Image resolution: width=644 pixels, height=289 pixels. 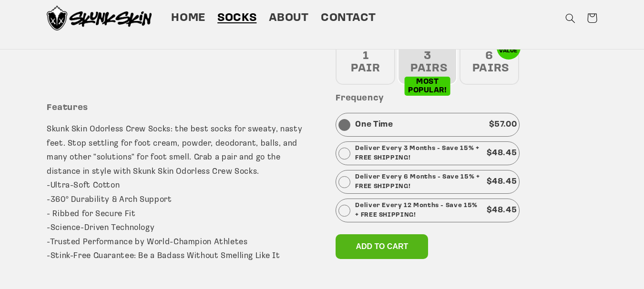 What do you see at coordinates (99, 19) in the screenshot?
I see `img: Skunk Skin Anti-Odor Socks.` at bounding box center [99, 19].